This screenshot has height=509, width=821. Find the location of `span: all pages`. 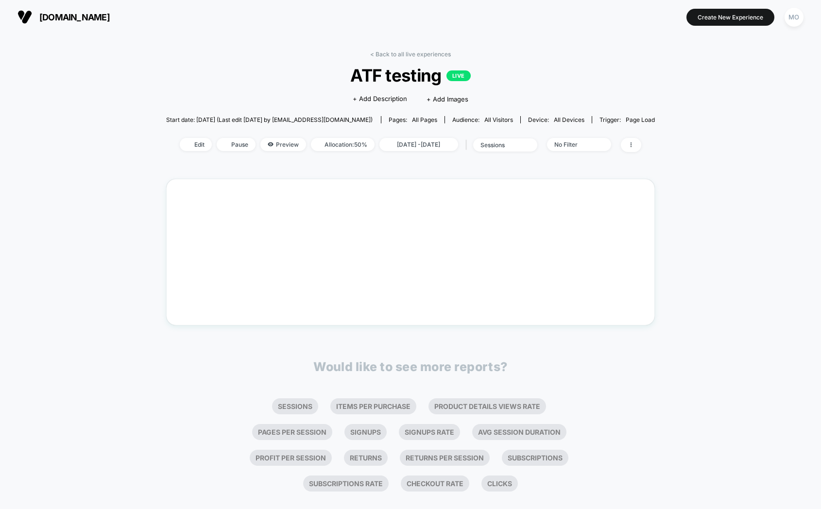

span: all pages is located at coordinates (425, 120).